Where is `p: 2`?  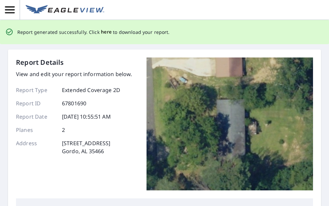 p: 2 is located at coordinates (63, 130).